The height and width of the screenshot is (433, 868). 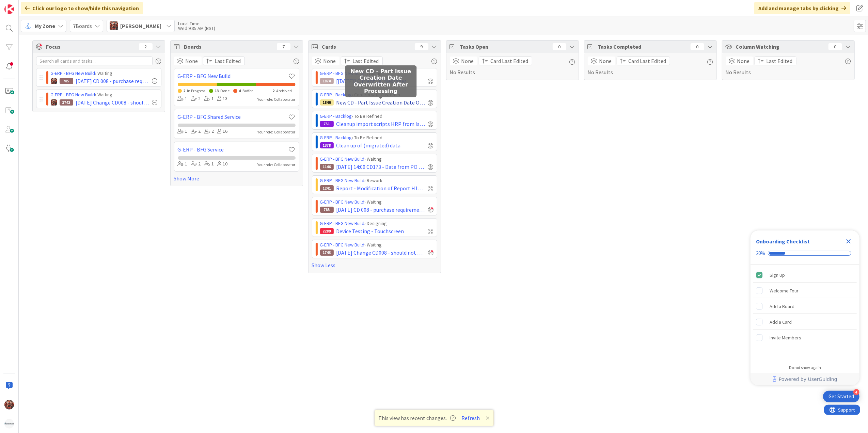 I want to click on div: Do not show again, so click(x=805, y=368).